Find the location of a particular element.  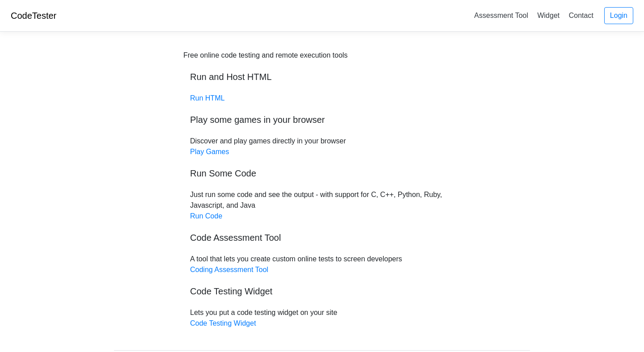

a: Login is located at coordinates (619, 16).